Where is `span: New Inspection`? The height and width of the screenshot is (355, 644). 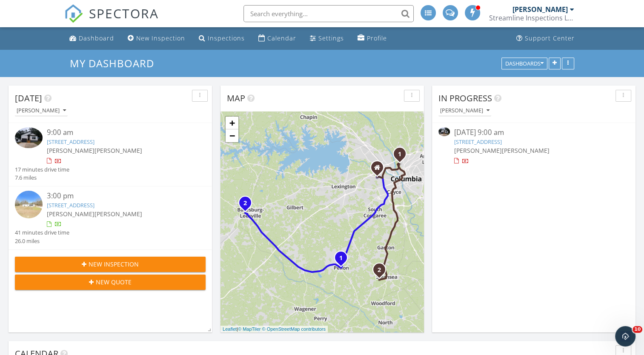
span: New Inspection is located at coordinates (114, 264).